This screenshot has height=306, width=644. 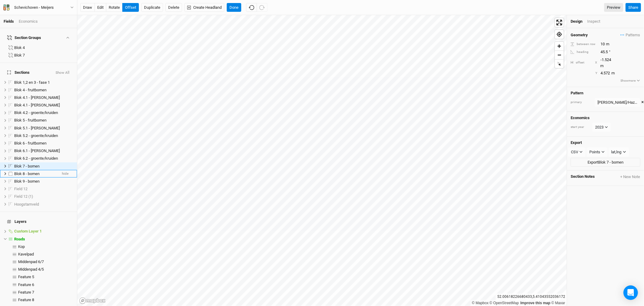 I want to click on div: Feature 7, so click(x=46, y=292).